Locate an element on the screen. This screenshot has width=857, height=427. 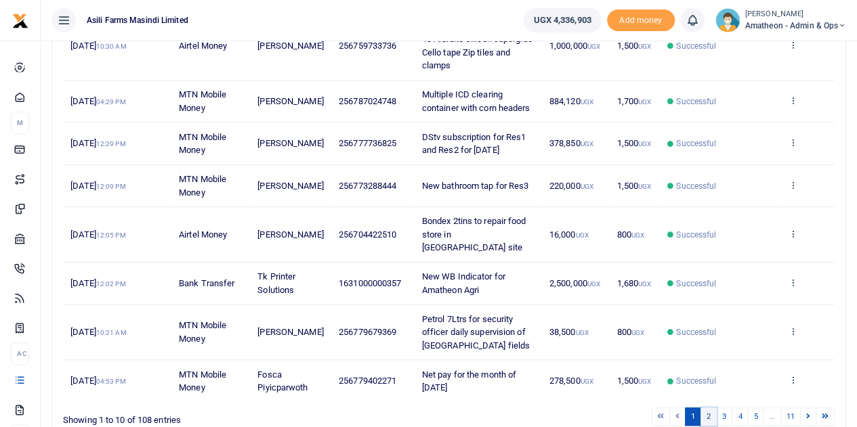
a: 11 is located at coordinates (790, 416).